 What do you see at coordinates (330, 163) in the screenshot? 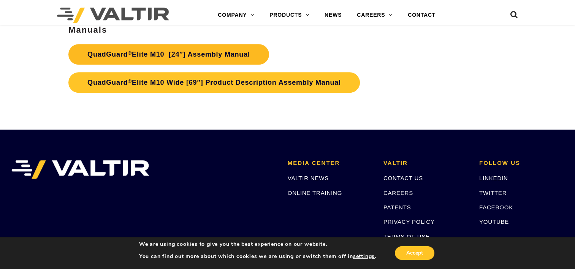
I see `h2: MEDIA CENTER` at bounding box center [330, 163].